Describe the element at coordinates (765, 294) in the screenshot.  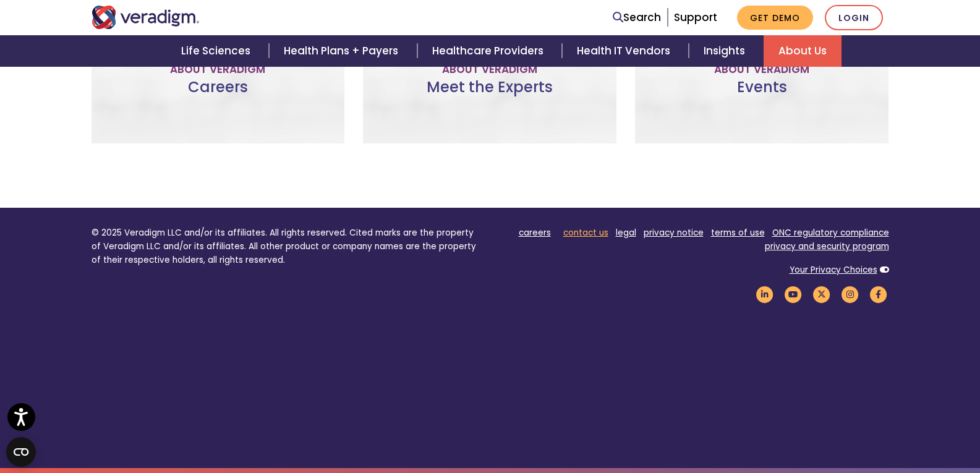
I see `a: Veradigm LinkedIn Link` at that location.